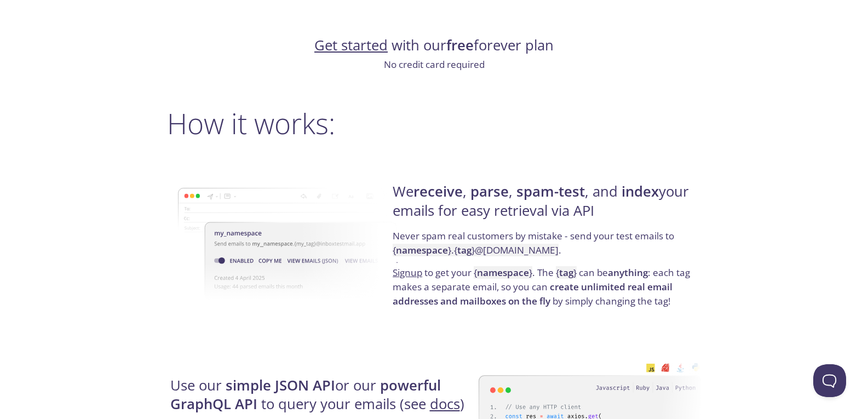  What do you see at coordinates (533, 293) in the screenshot?
I see `strong: create unlimited real email addresses and mailboxes on the fly` at bounding box center [533, 293].